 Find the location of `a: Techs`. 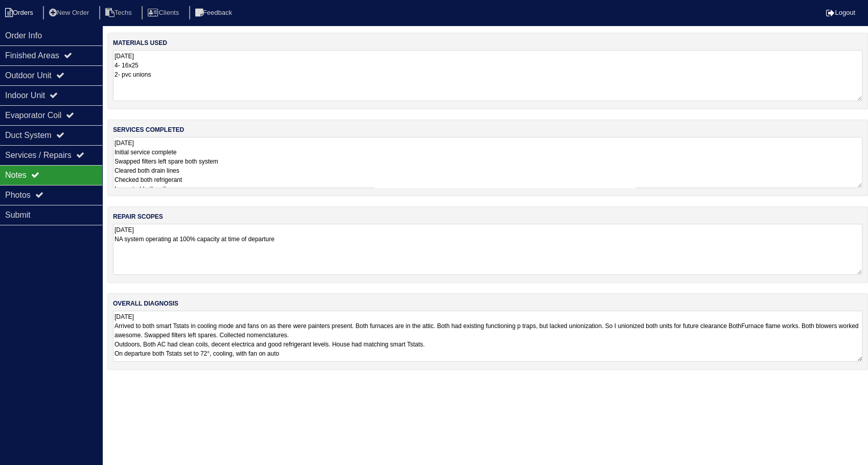

a: Techs is located at coordinates (120, 12).